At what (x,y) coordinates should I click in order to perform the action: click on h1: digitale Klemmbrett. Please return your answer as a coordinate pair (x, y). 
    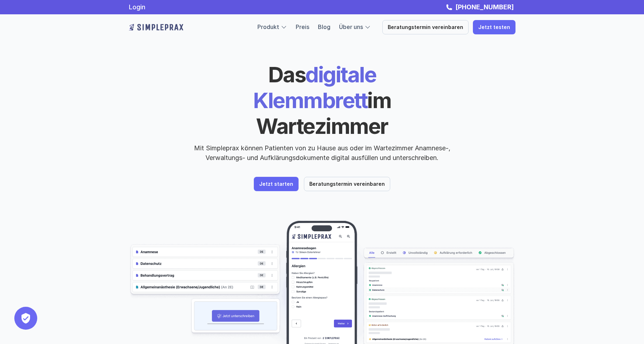
    Looking at the image, I should click on (322, 100).